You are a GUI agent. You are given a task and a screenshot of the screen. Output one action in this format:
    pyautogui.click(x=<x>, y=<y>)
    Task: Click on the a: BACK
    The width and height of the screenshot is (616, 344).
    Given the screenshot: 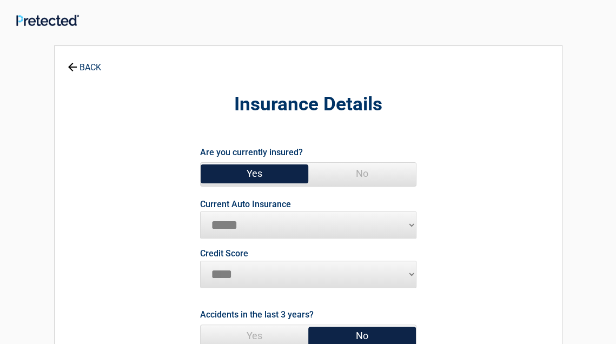 What is the action you would take?
    pyautogui.click(x=84, y=62)
    